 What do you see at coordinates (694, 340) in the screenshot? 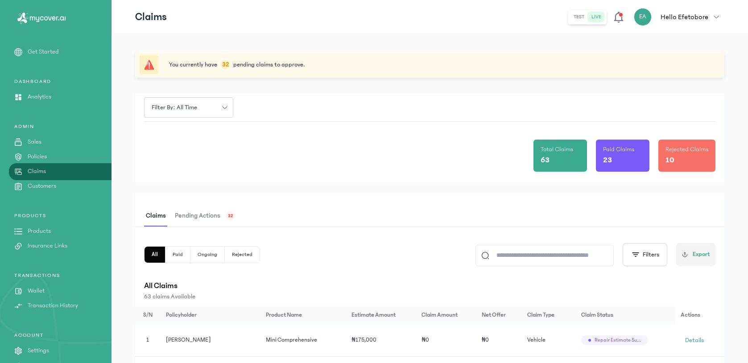
I see `a: Details` at bounding box center [694, 340].